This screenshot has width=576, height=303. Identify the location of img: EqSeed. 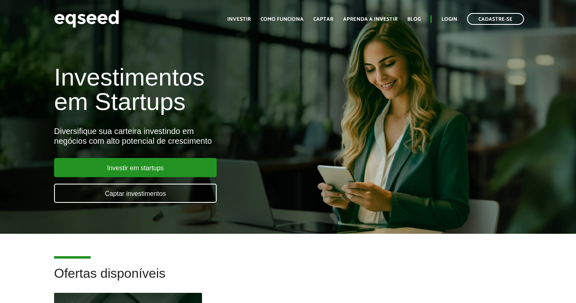
(87, 19).